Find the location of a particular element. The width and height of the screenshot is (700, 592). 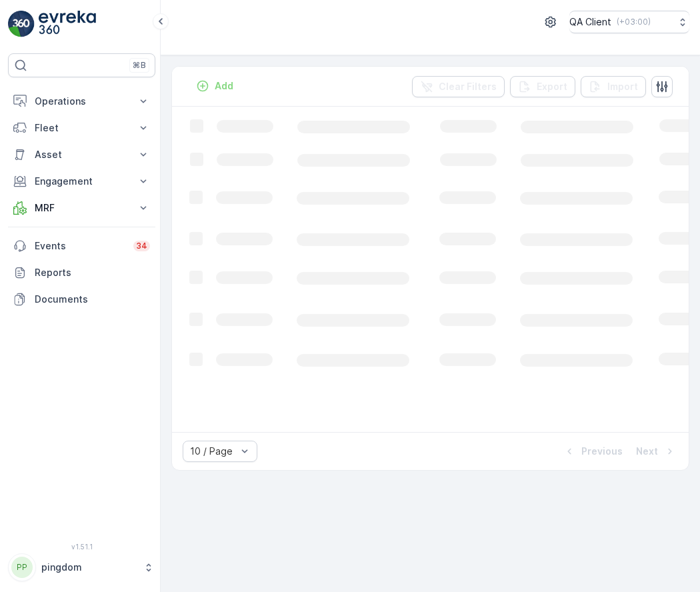

p: pingdom is located at coordinates (89, 568).